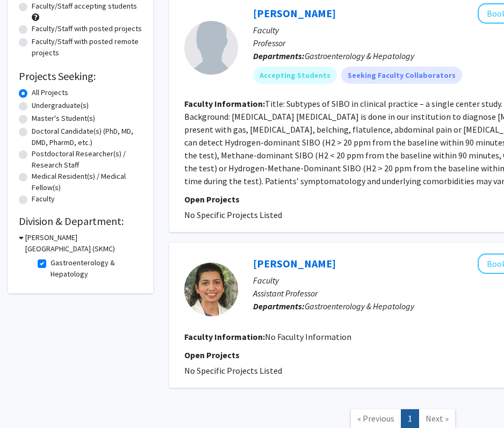  Describe the element at coordinates (87, 160) in the screenshot. I see `label: Postdoctoral Researcher(s) / Research Staff` at that location.